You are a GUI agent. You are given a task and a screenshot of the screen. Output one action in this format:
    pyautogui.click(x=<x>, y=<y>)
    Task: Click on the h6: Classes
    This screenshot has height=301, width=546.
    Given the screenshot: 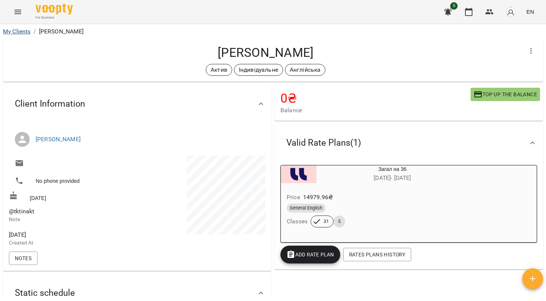 What is the action you would take?
    pyautogui.click(x=297, y=221)
    